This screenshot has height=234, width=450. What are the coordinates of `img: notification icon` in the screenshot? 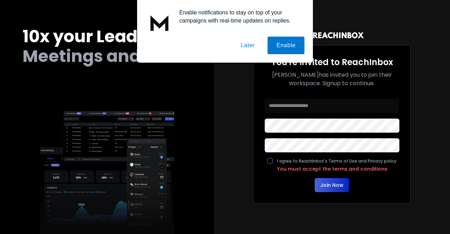 It's located at (159, 22).